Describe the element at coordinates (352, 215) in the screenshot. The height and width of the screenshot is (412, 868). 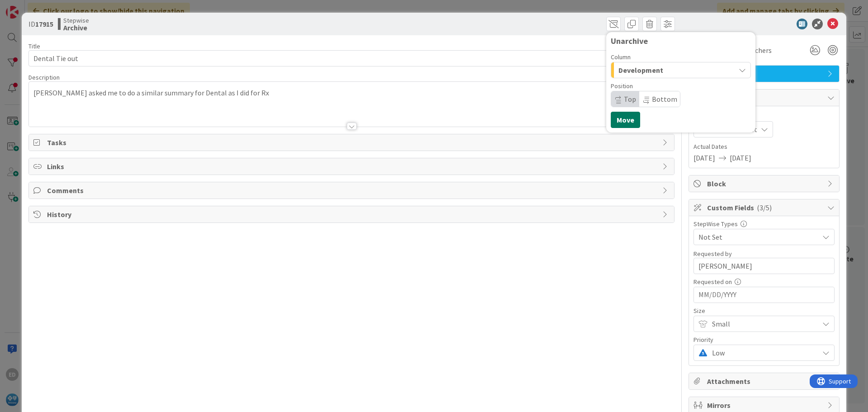
I see `span: History` at that location.